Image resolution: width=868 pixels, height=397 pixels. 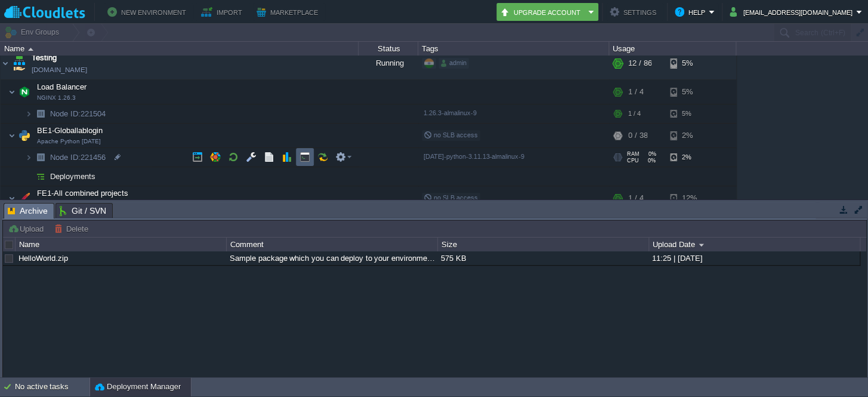 What do you see at coordinates (149, 12) in the screenshot?
I see `button: New Environment` at bounding box center [149, 12].